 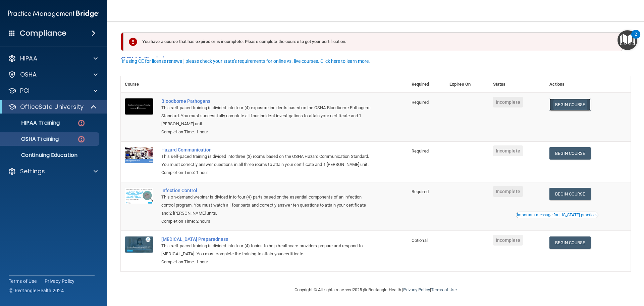 I want to click on button: If using CE for license renewal, please check your state's requirements for online vs. live cours..., so click(x=246, y=61).